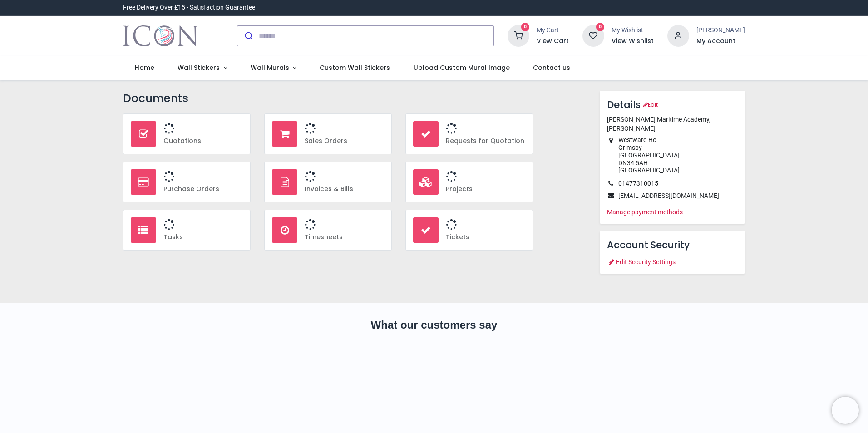  What do you see at coordinates (203, 238) in the screenshot?
I see `h6: Tasks` at bounding box center [203, 238].